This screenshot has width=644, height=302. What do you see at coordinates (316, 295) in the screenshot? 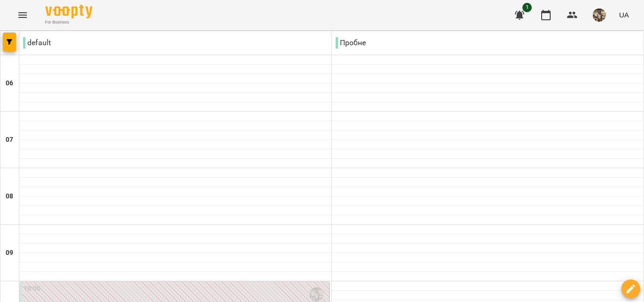
I see `div: Куньчик Оксана Святославівна` at bounding box center [316, 295].